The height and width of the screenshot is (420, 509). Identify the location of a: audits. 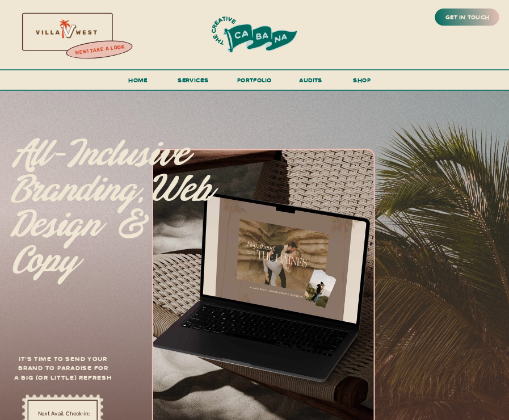
(310, 82).